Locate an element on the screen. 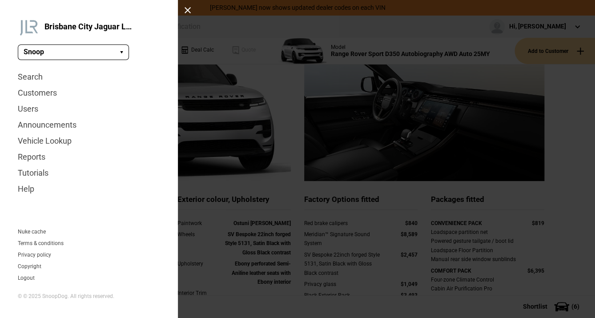 The image size is (595, 318). a: Search is located at coordinates (89, 77).